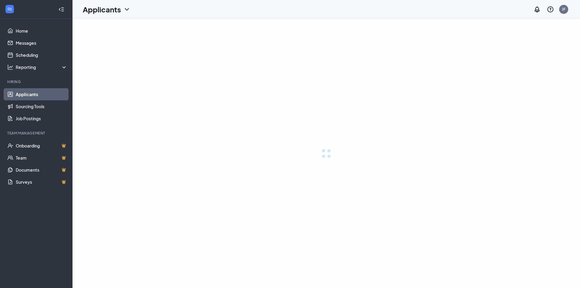 The width and height of the screenshot is (580, 288). What do you see at coordinates (37, 133) in the screenshot?
I see `div: Team Management` at bounding box center [37, 133].